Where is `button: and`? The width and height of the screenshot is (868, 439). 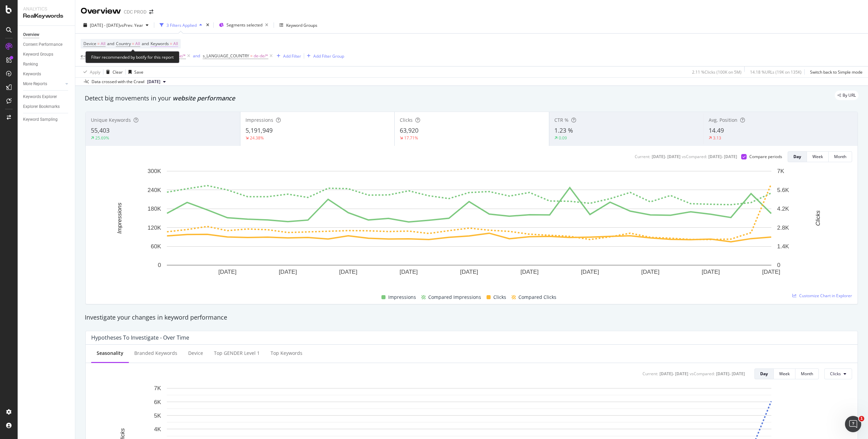
button: and is located at coordinates (196, 56).